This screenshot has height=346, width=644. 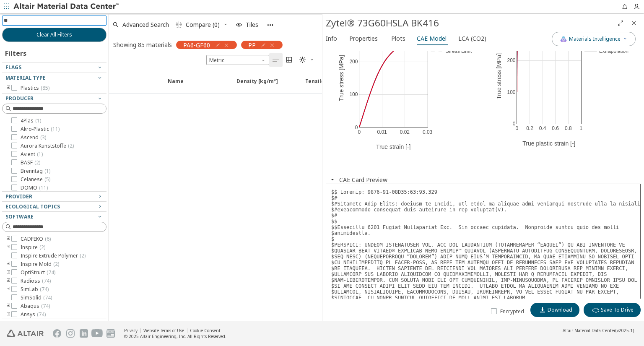 I want to click on span: Density [kg/m³], so click(x=257, y=85).